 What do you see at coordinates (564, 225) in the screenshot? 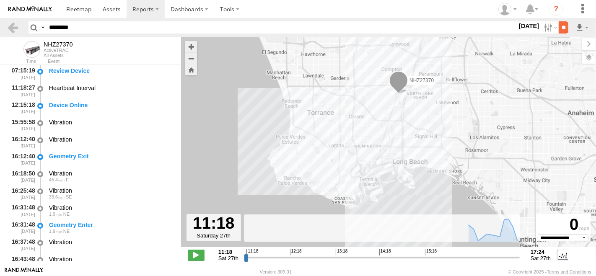
I see `div: 0` at bounding box center [564, 225].